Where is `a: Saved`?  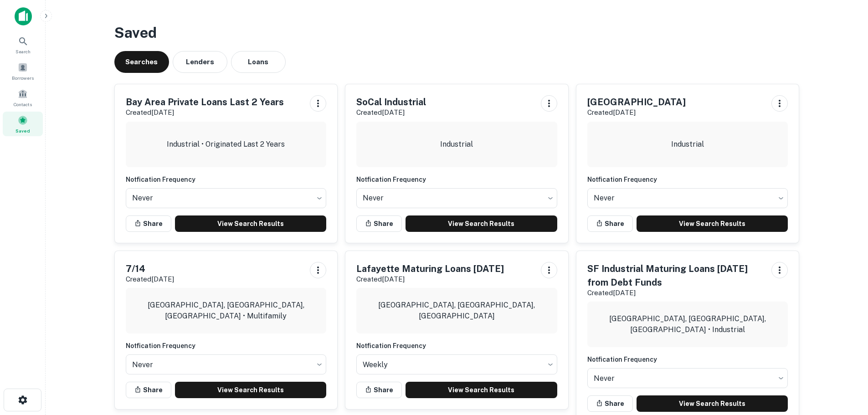 a: Saved is located at coordinates (23, 124).